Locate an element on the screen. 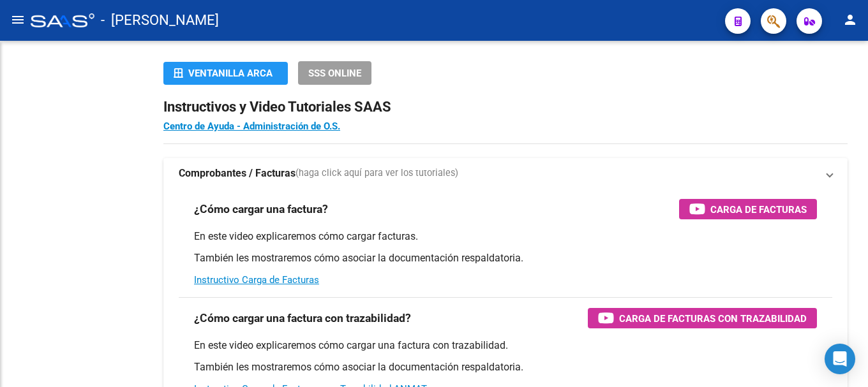 The width and height of the screenshot is (868, 387). span: Carga de Facturas con Trazabilidad is located at coordinates (713, 318).